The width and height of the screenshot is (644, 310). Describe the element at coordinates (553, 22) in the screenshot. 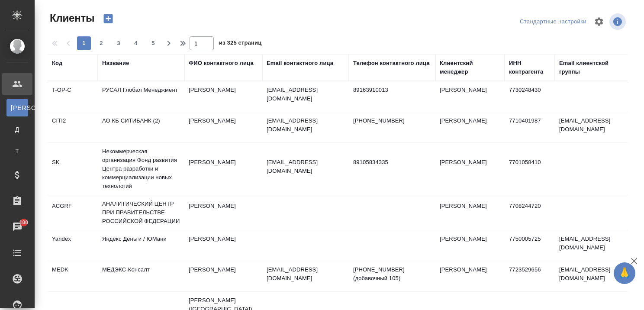

I see `div: split button` at that location.